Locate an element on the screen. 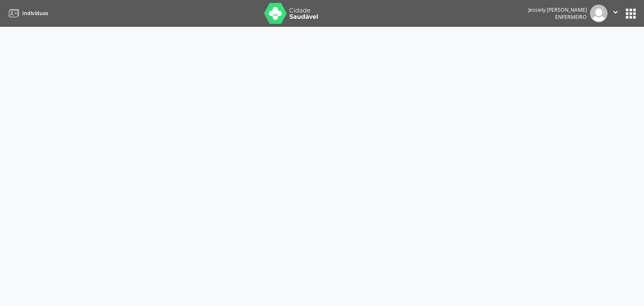  button: apps is located at coordinates (631, 13).